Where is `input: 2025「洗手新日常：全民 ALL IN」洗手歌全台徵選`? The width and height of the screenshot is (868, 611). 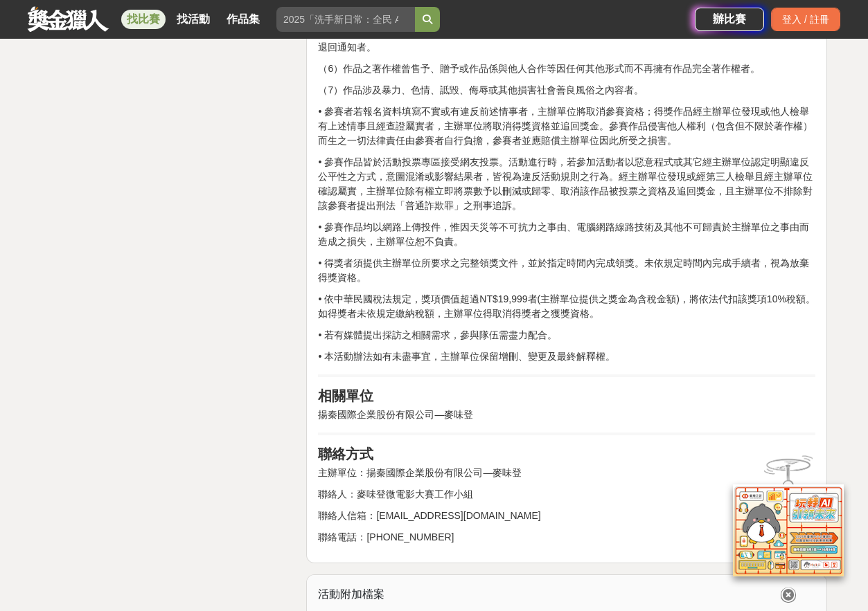 input: 2025「洗手新日常：全民 ALL IN」洗手歌全台徵選 is located at coordinates (345, 19).